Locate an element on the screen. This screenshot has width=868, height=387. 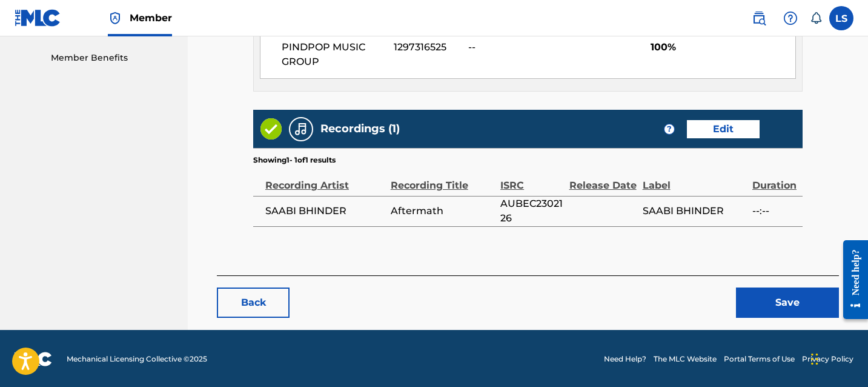
div: Notifications is located at coordinates (816, 18).